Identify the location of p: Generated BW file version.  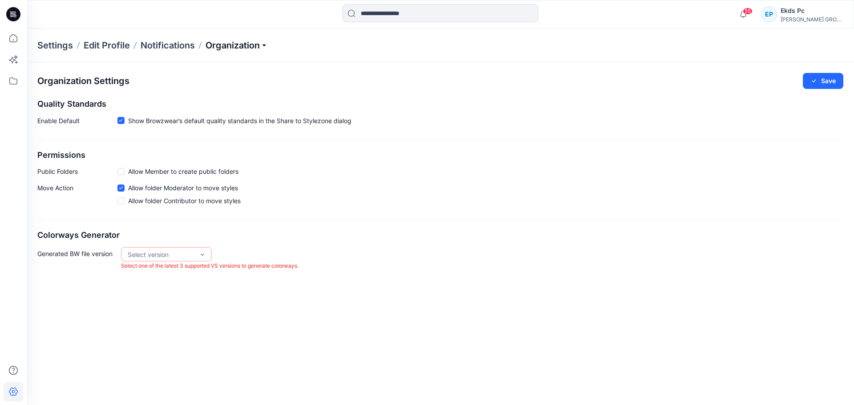
(77, 259).